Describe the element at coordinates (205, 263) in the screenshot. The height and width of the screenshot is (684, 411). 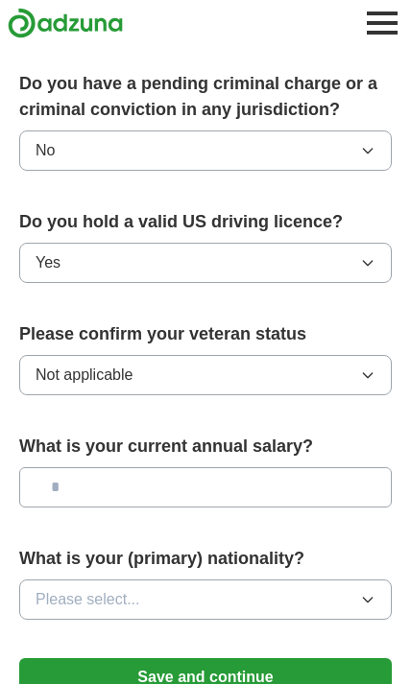
I see `button: Yes` at that location.